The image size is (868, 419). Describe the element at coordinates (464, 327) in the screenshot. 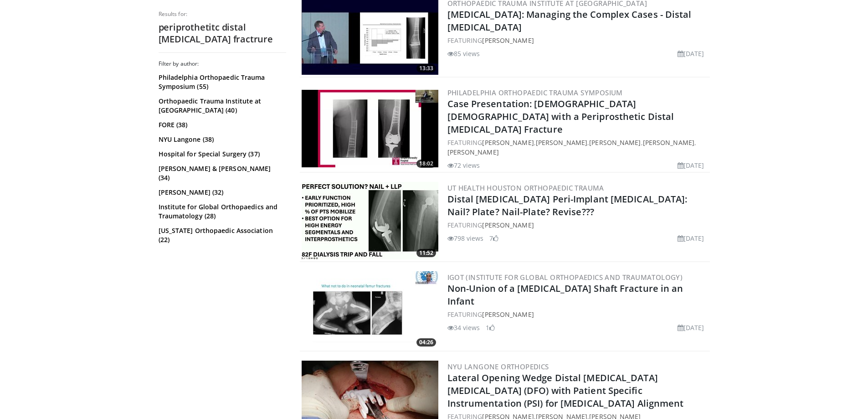

I see `li: 34 views` at that location.